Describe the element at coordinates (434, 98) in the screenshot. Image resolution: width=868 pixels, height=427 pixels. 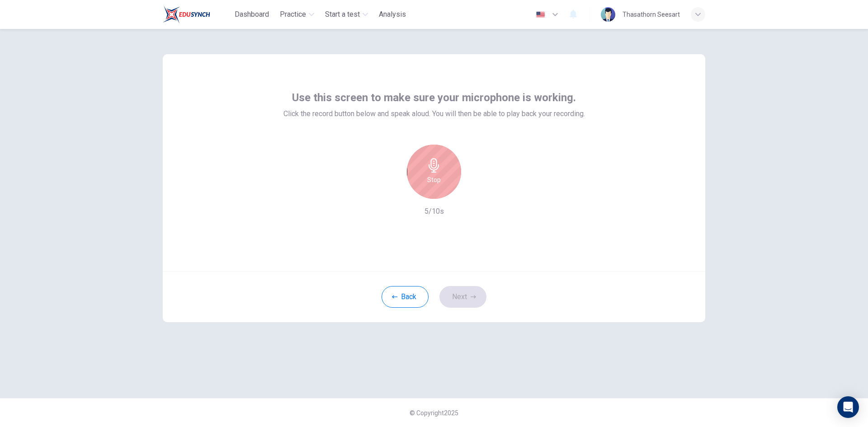
I see `span: Use this screen to make sure your microphone is working.` at that location.